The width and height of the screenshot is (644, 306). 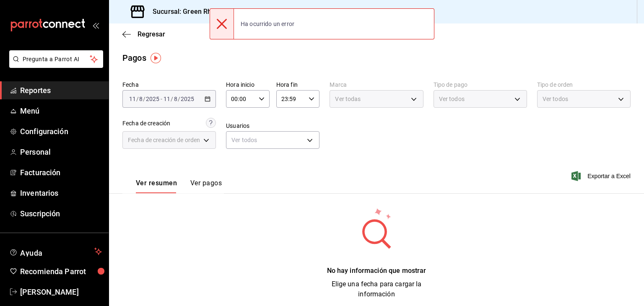 I want to click on button: Exportar a Excel, so click(x=602, y=176).